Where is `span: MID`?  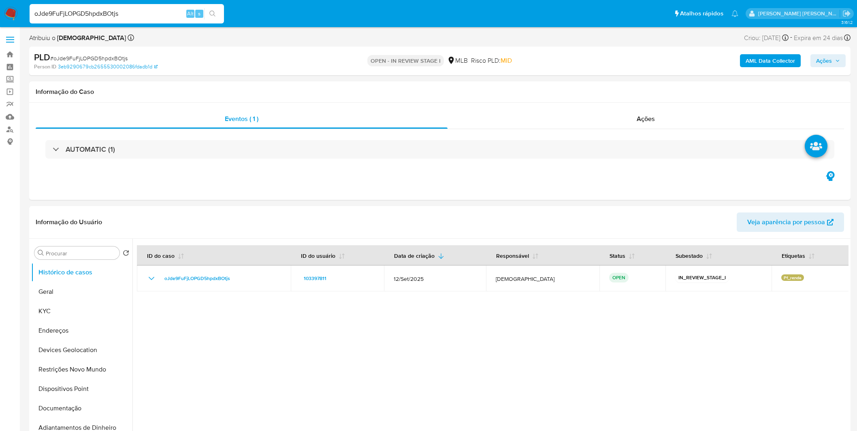 span: MID is located at coordinates (506, 60).